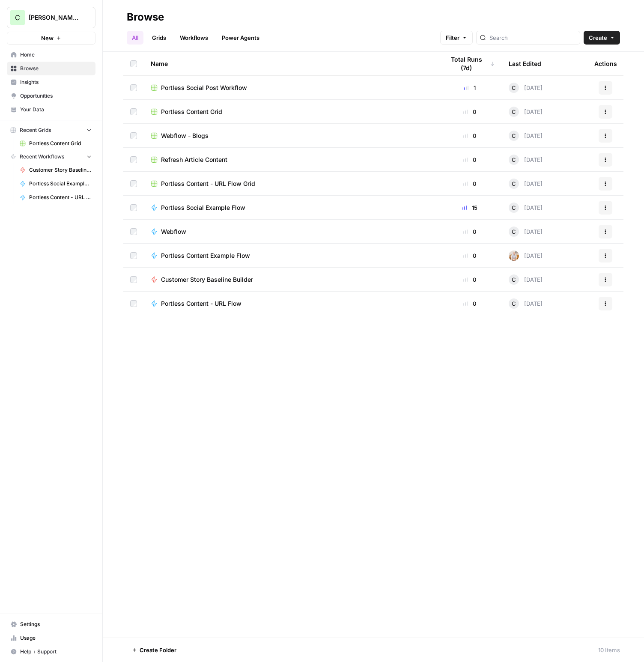 Image resolution: width=644 pixels, height=662 pixels. What do you see at coordinates (525, 64) in the screenshot?
I see `div: Last Edited` at bounding box center [525, 64].